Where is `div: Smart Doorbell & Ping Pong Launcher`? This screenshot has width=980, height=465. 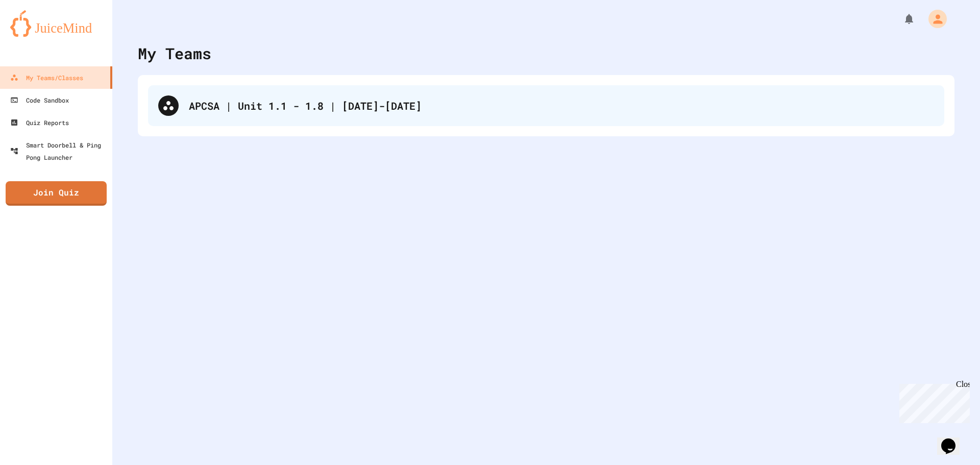 div: Smart Doorbell & Ping Pong Launcher is located at coordinates (59, 151).